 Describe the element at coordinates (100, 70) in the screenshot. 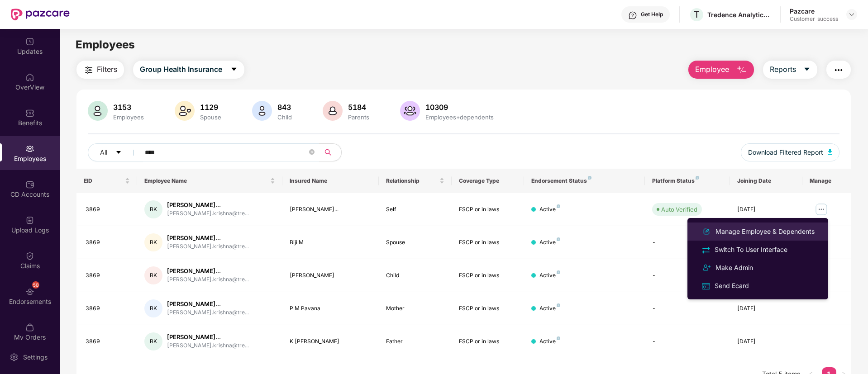

I see `button: Filters` at that location.